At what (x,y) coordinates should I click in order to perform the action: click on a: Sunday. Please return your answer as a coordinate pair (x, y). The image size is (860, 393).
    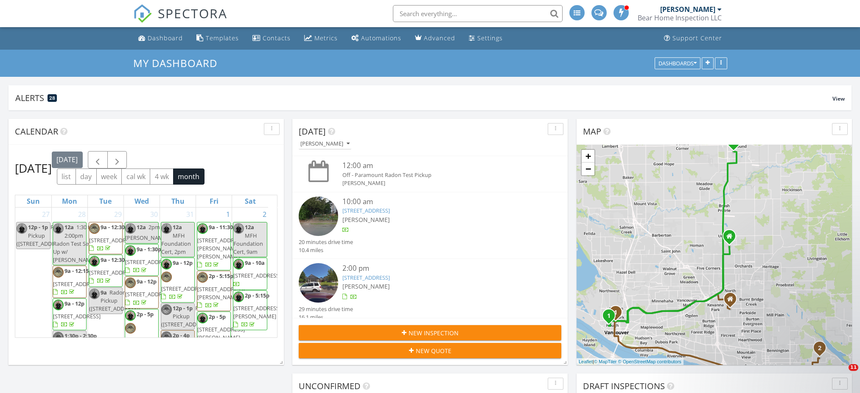
    Looking at the image, I should click on (33, 201).